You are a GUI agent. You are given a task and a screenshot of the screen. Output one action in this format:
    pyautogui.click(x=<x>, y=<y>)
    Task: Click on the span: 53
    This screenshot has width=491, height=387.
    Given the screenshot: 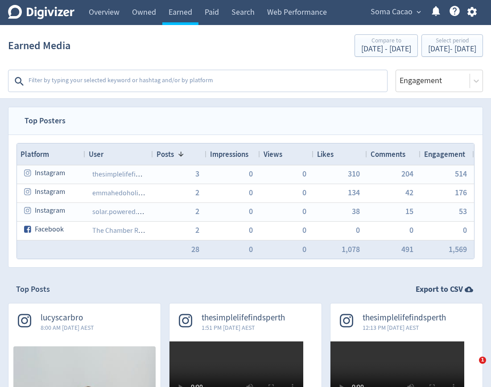 What is the action you would take?
    pyautogui.click(x=463, y=211)
    